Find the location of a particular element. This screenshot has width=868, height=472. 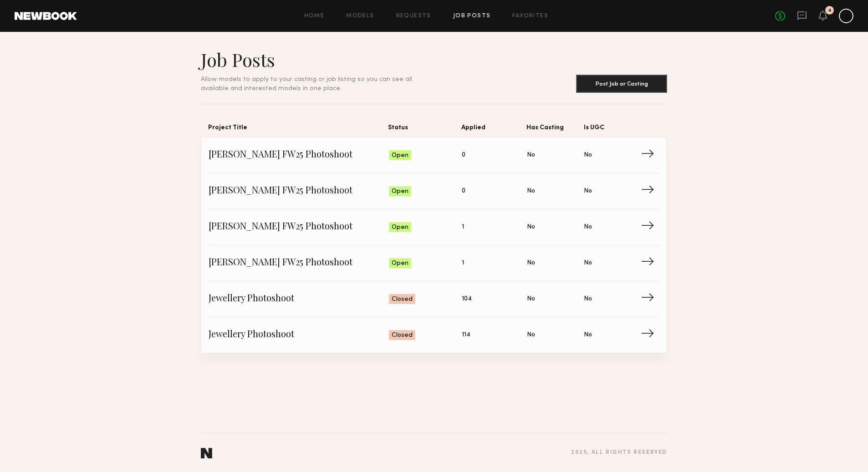

a: Home is located at coordinates (315, 16).